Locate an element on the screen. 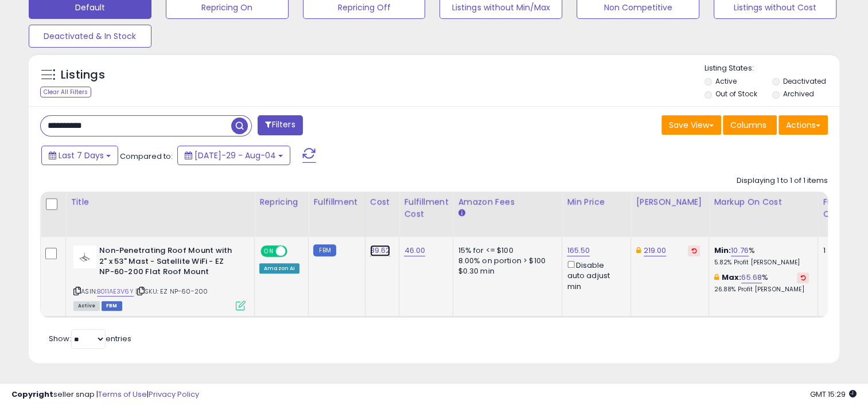 The width and height of the screenshot is (868, 406). div: seller snap | | is located at coordinates (105, 394).